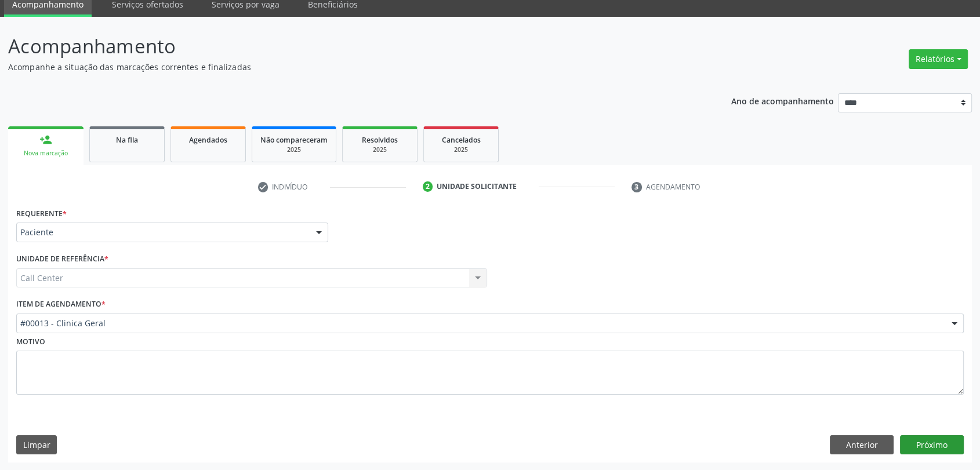  What do you see at coordinates (345, 66) in the screenshot?
I see `p: Acompanhe a situação das marcações correntes e finalizadas` at bounding box center [345, 66].